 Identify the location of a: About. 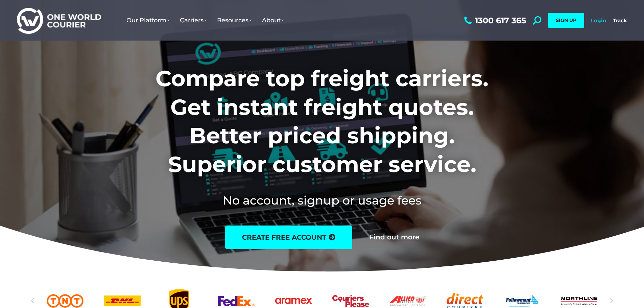
(272, 20).